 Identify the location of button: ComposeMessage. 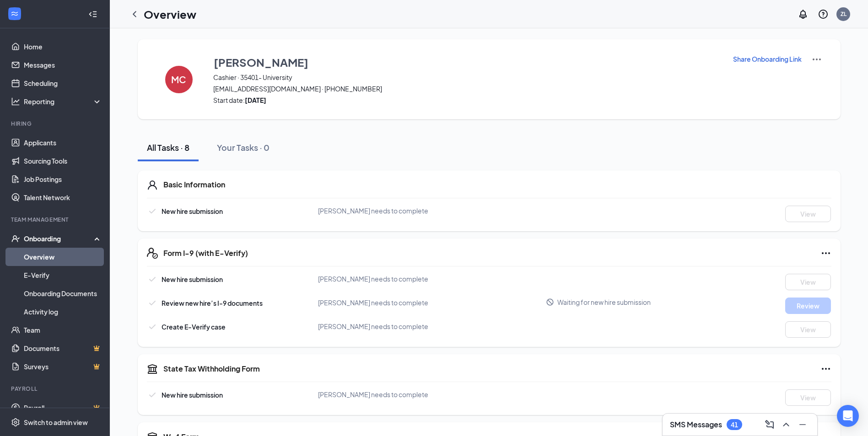
(769, 424).